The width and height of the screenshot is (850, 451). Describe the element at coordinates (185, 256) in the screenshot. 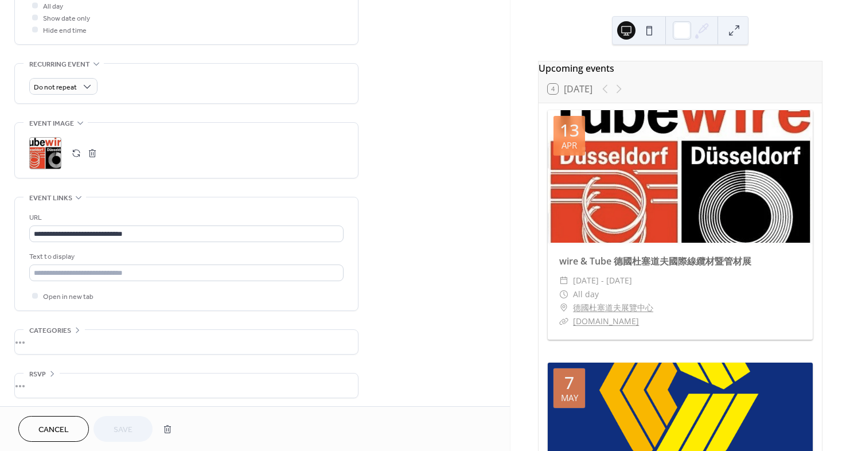

I see `div: Text to display` at that location.